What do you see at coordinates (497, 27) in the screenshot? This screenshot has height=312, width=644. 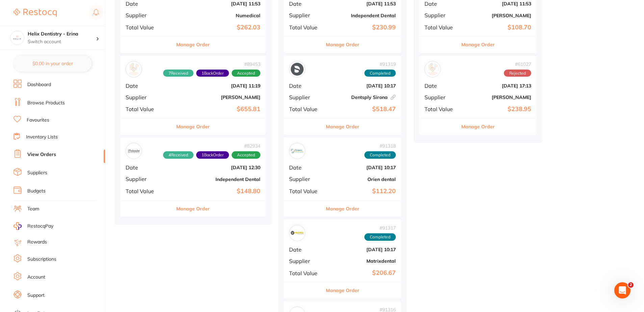 I see `b: $108.70` at bounding box center [497, 27].